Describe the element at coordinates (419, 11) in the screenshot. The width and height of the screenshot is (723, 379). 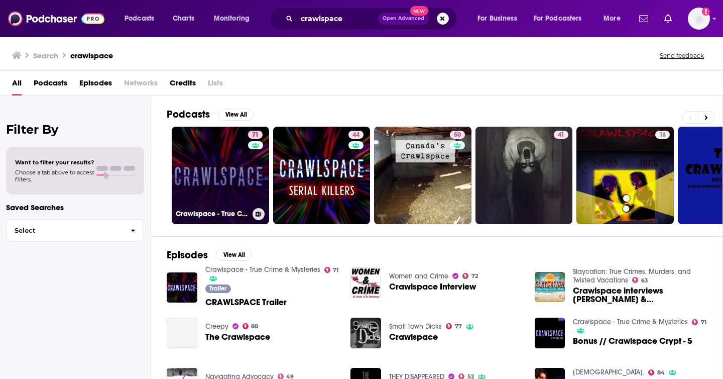
I see `span: New` at that location.